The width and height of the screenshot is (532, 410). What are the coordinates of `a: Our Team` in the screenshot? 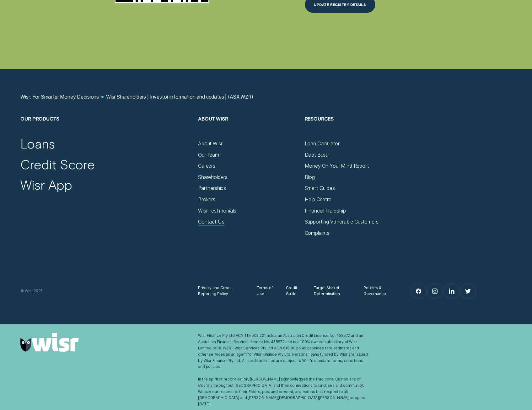 It's located at (208, 155).